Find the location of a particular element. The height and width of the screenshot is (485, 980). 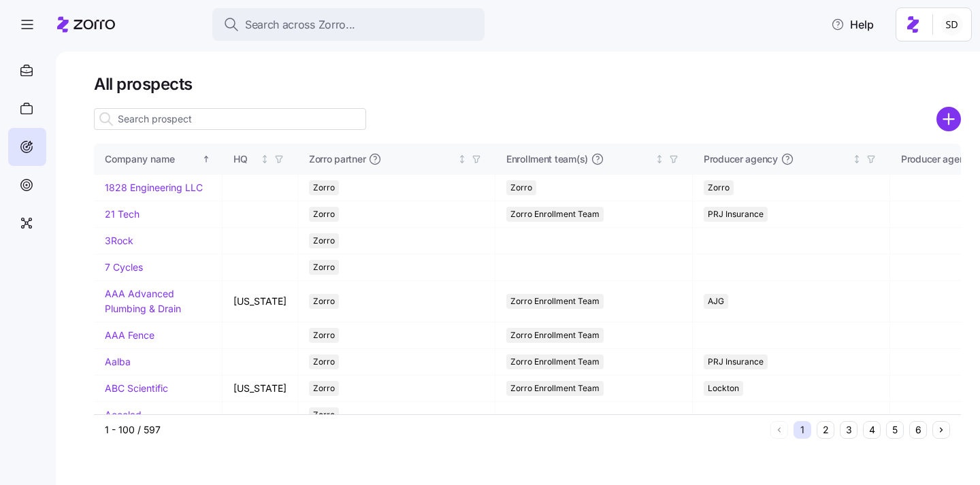

th: HQNot sorted is located at coordinates (260, 159).